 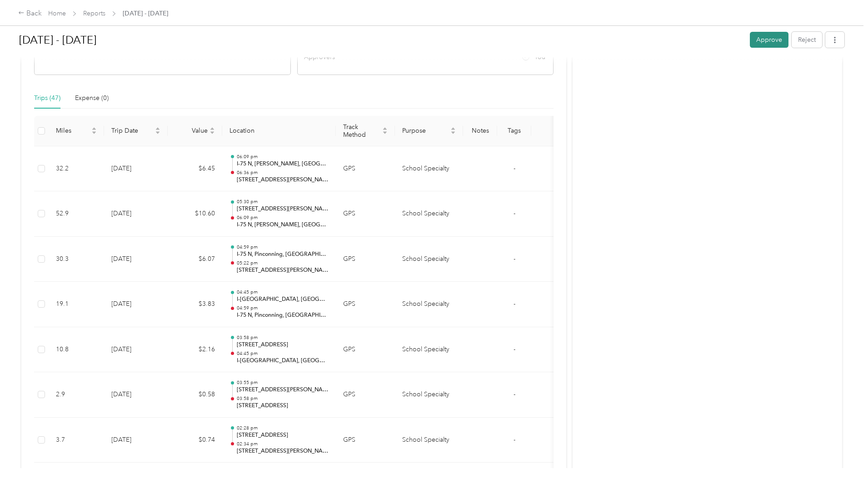 What do you see at coordinates (381, 40) in the screenshot?
I see `h1: Sep 1 - 30, 2025` at bounding box center [381, 40].